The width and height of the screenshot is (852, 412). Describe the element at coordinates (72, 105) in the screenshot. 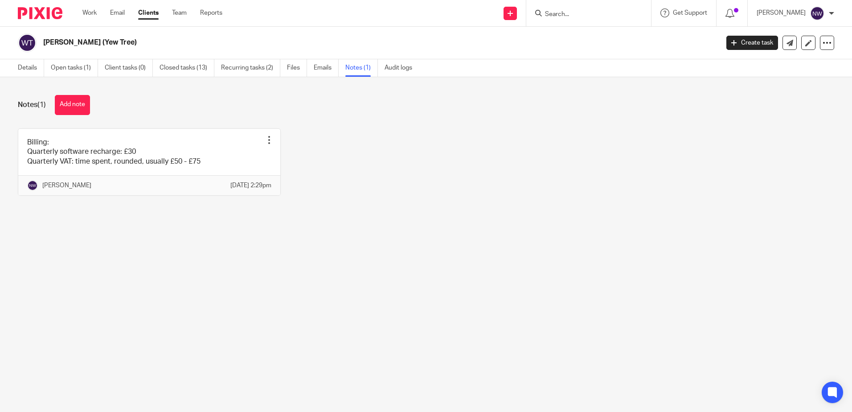

I see `button: Add note` at that location.